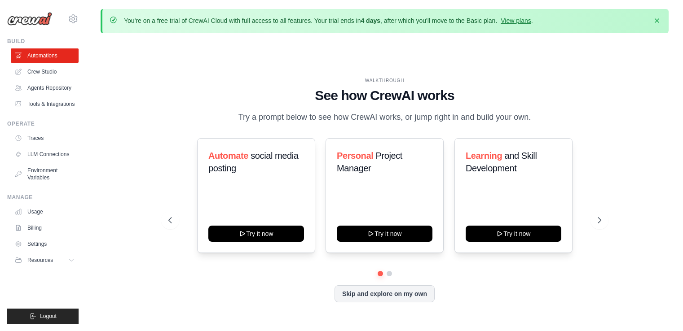 This screenshot has width=683, height=331. Describe the element at coordinates (30, 19) in the screenshot. I see `img: Logo` at that location.